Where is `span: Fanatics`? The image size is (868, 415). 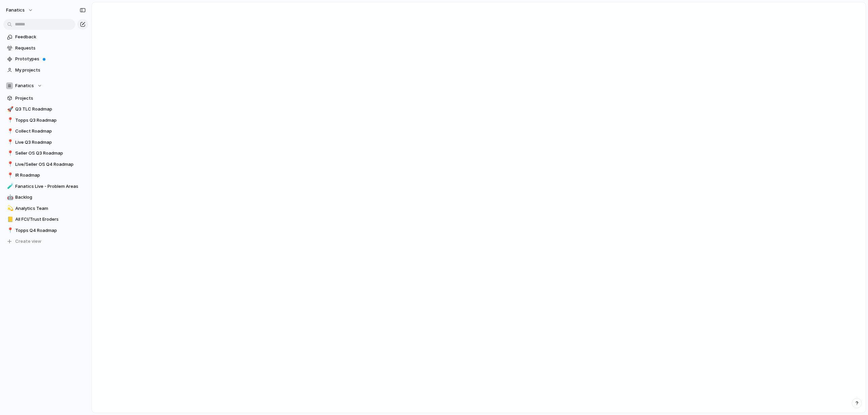
span: Fanatics is located at coordinates (24, 86).